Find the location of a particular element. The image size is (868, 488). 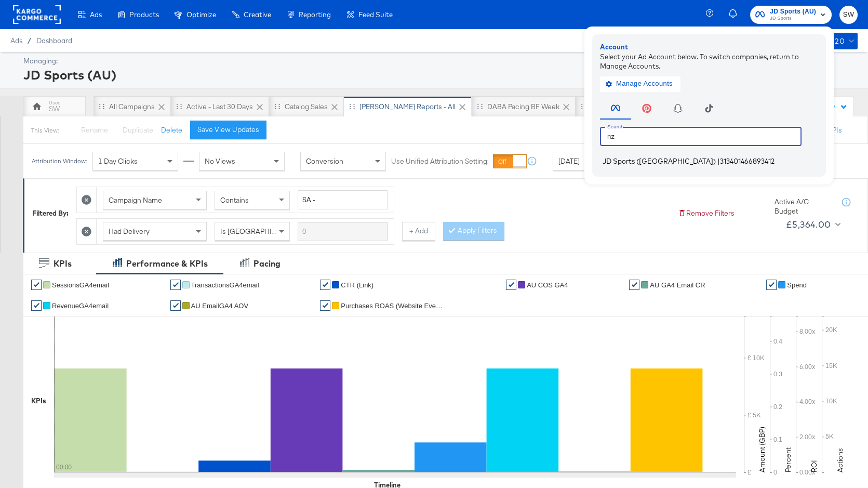

text: ROI is located at coordinates (814, 466).